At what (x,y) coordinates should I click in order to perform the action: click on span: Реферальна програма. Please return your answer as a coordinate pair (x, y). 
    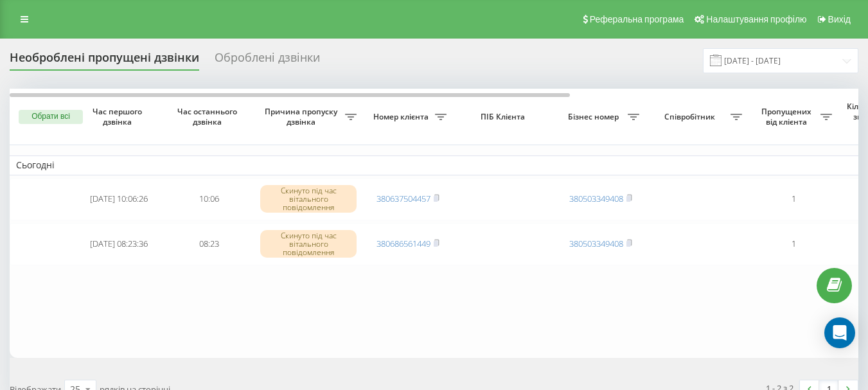
    Looking at the image, I should click on (637, 19).